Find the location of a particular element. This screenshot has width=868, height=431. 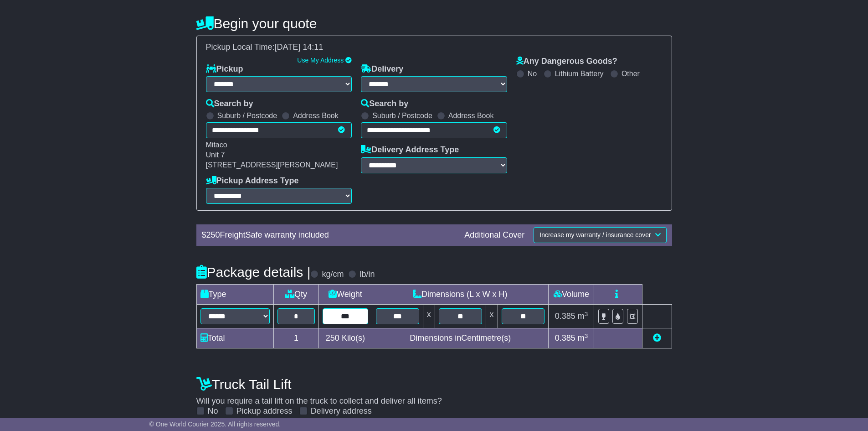

label: Delivery is located at coordinates (382, 69).